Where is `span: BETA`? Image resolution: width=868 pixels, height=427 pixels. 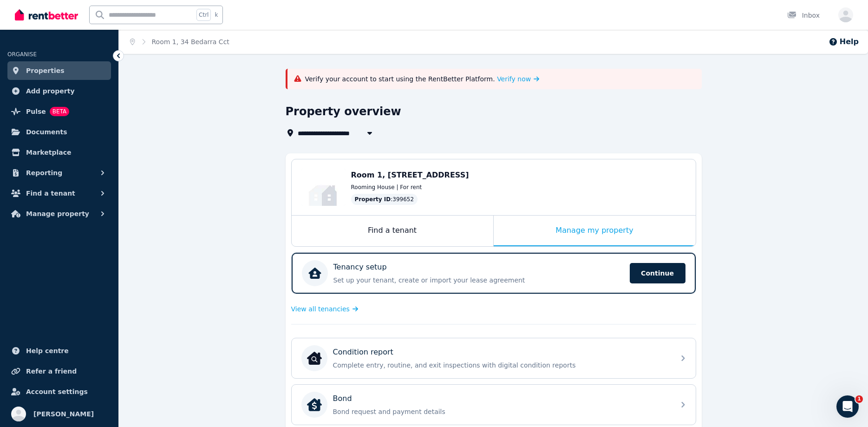
span: BETA is located at coordinates (60, 112).